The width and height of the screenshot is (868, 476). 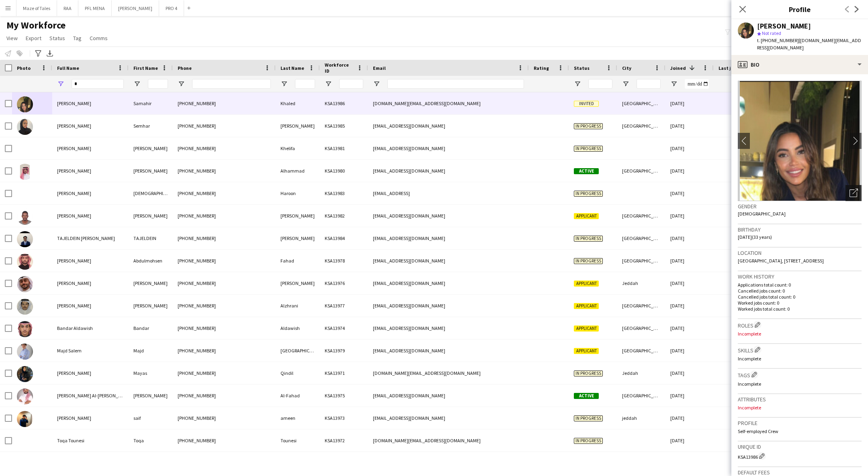 I want to click on h3: Skills, so click(x=800, y=349).